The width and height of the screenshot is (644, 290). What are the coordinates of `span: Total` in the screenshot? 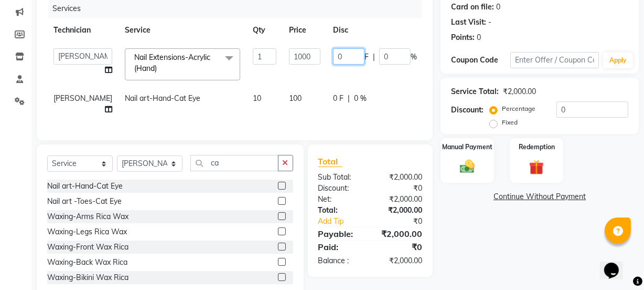 It's located at (330, 161).